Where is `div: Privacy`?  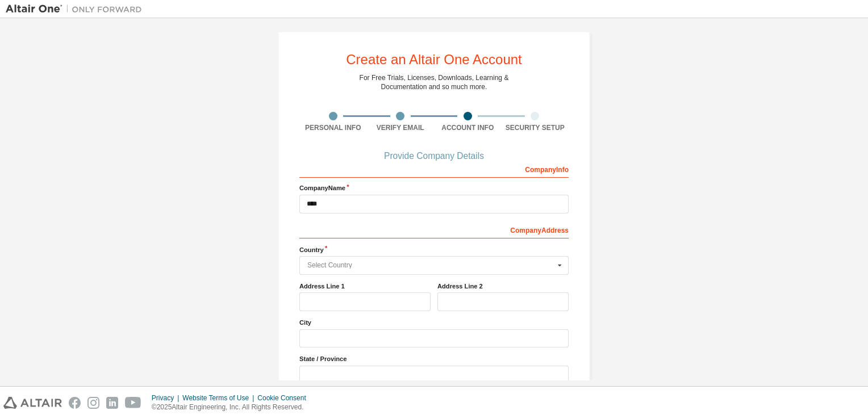 div: Privacy is located at coordinates (167, 398).